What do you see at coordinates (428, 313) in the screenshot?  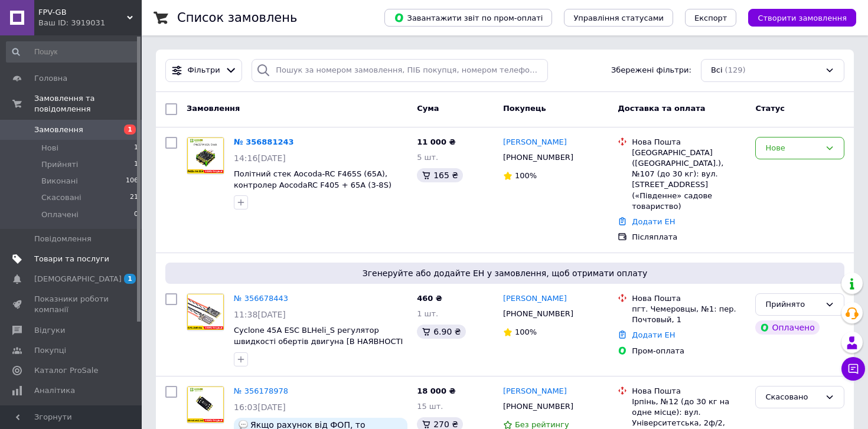 I see `span: 1 шт.` at bounding box center [428, 313].